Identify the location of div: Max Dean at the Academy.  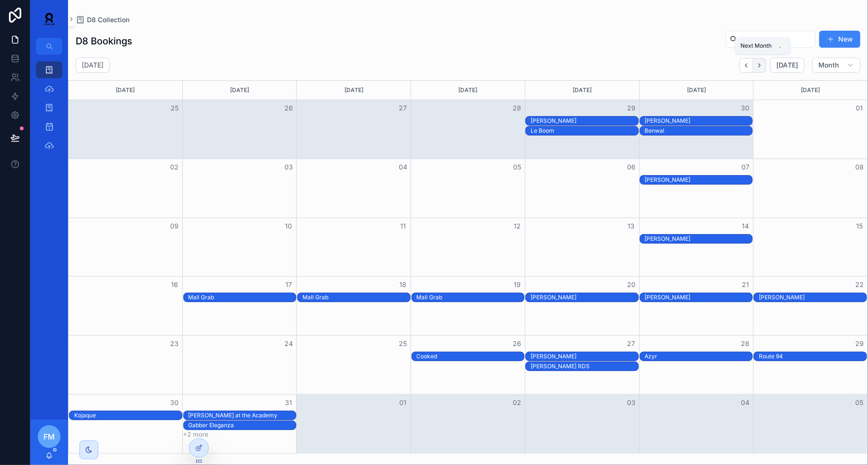
(242, 416).